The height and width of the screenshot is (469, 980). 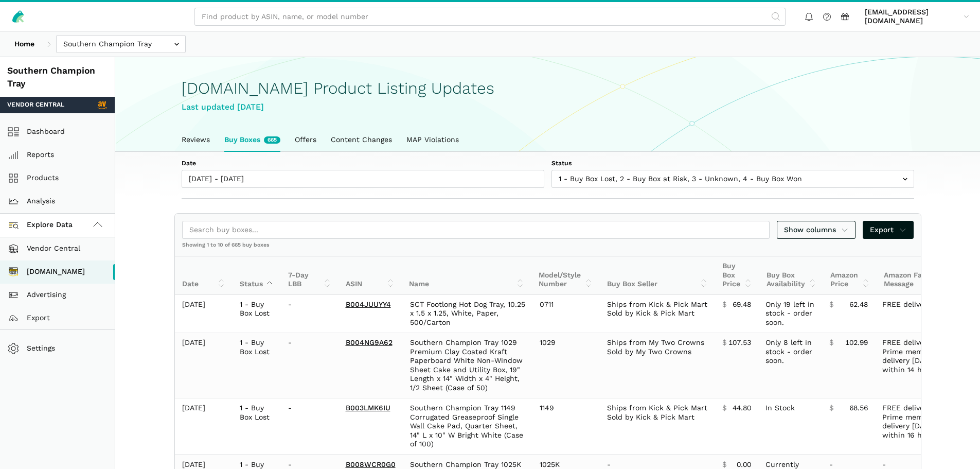 What do you see at coordinates (816, 229) in the screenshot?
I see `a: Show columns` at bounding box center [816, 229].